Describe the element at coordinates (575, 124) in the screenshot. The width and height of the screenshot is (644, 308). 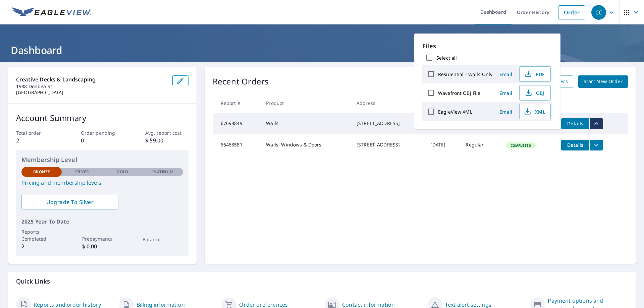
I see `button: detailsBtn-67698849` at that location.